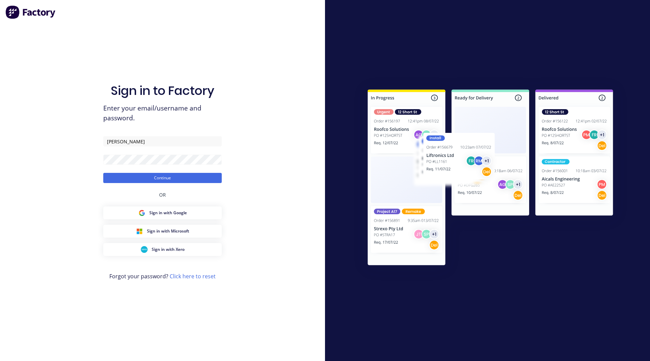 The width and height of the screenshot is (650, 361). What do you see at coordinates (162, 231) in the screenshot?
I see `button: Microsoft Sign inSign in with Microsoft` at bounding box center [162, 231].